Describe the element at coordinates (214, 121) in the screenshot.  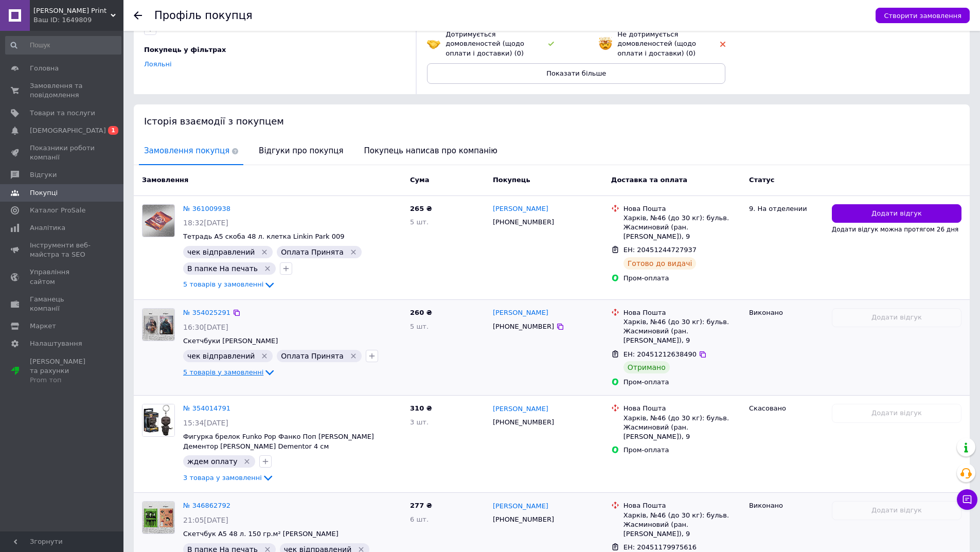
I see `span: Історія взаємодії з покупцем` at that location.